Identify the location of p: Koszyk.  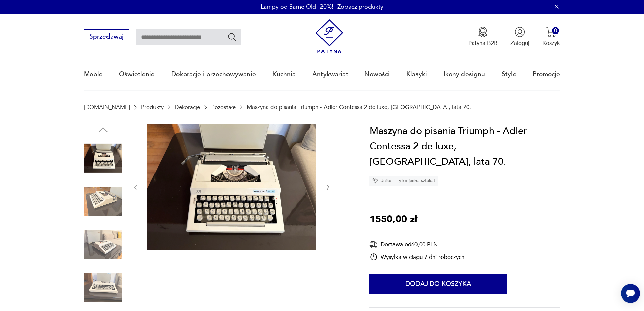
(551, 43).